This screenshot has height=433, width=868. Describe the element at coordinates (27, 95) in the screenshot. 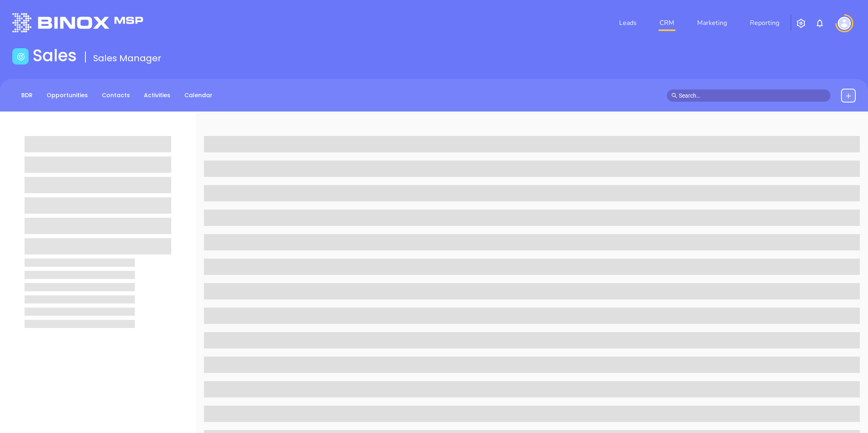

I see `a: BDR` at that location.